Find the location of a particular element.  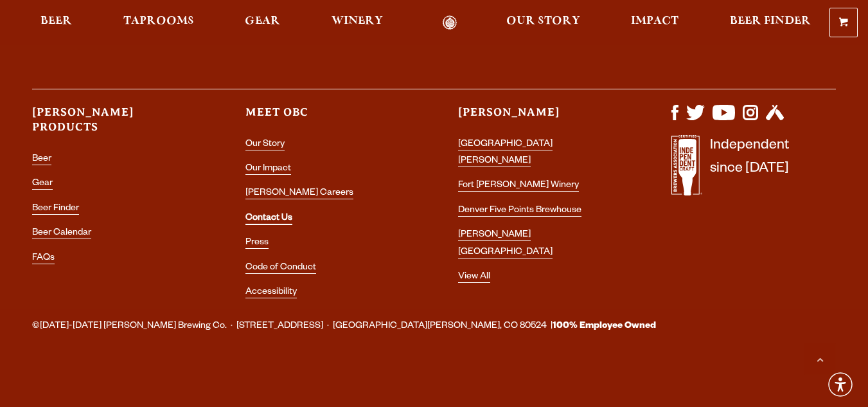

a: Press is located at coordinates (257, 243).